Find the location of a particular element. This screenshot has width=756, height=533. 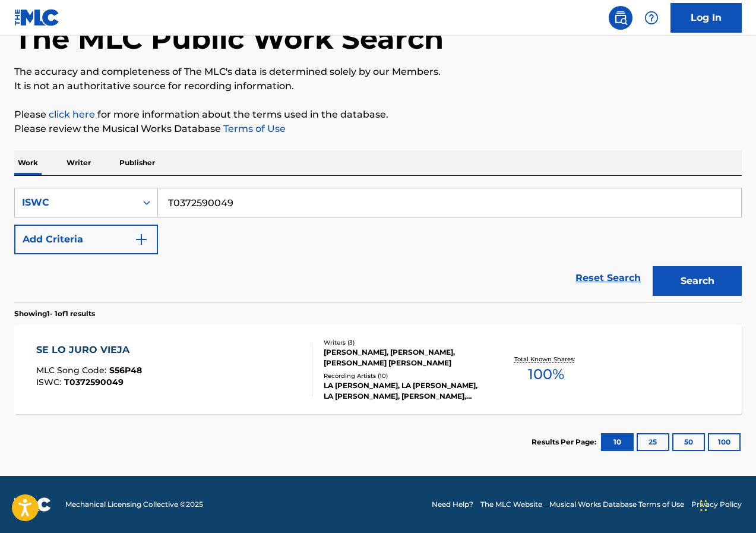

div: Widget de chat is located at coordinates (727, 505).